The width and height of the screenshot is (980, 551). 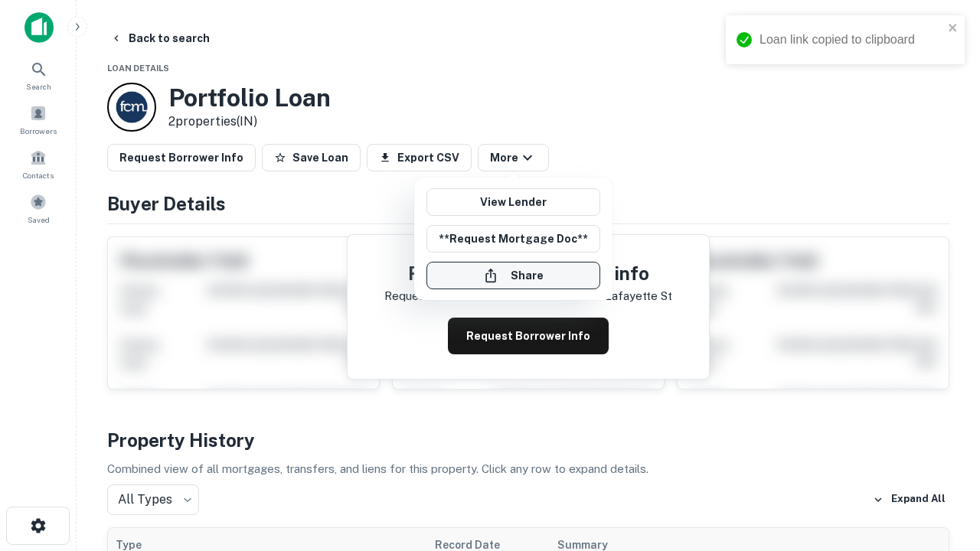 What do you see at coordinates (851, 40) in the screenshot?
I see `div: Loan link copied to clipboard` at bounding box center [851, 40].